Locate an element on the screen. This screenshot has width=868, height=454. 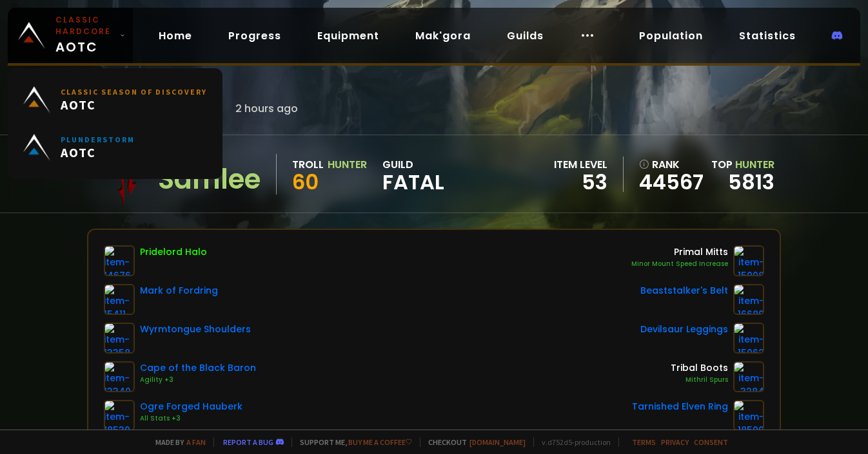
a: Mak'gora is located at coordinates (443, 35).